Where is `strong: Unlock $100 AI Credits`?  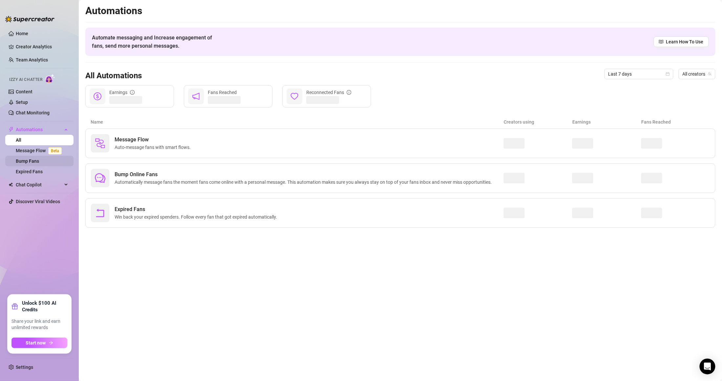 strong: Unlock $100 AI Credits is located at coordinates (45, 306).